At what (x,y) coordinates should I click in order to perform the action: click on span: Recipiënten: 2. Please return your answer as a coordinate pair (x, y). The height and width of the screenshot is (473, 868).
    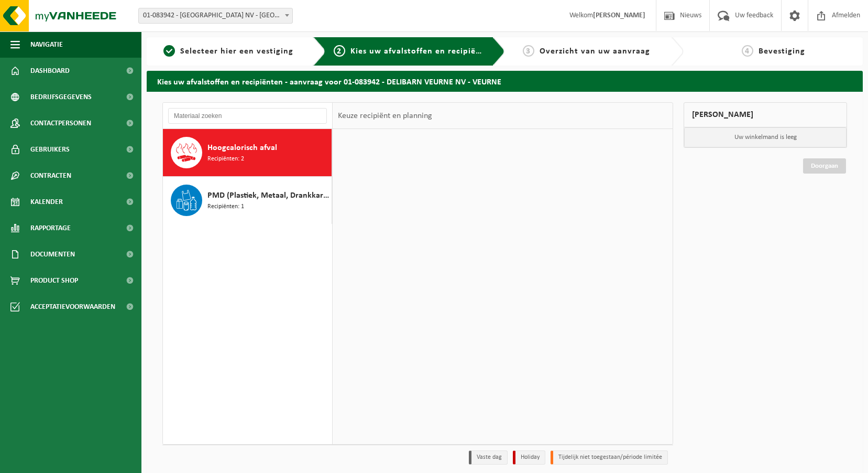
    Looking at the image, I should click on (226, 159).